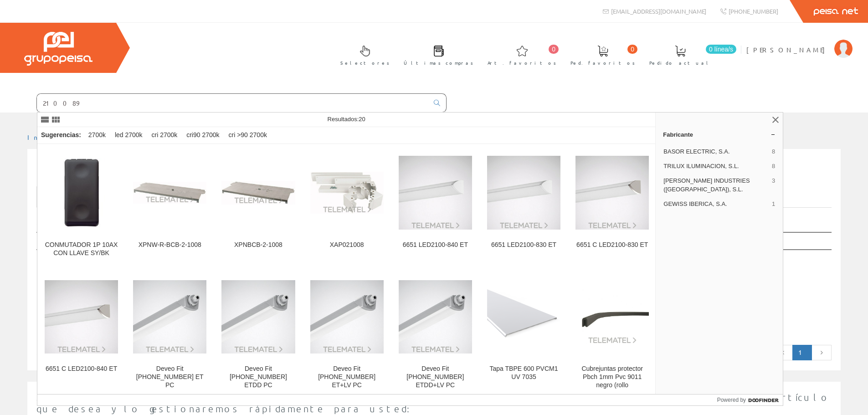 The width and height of the screenshot is (868, 415). What do you see at coordinates (523, 193) in the screenshot?
I see `img: 6651 LED2100-830 ET` at bounding box center [523, 193].